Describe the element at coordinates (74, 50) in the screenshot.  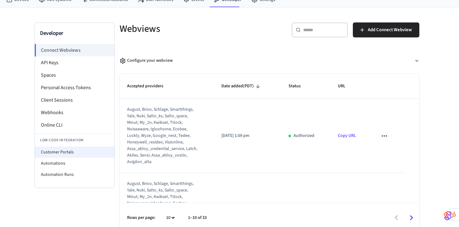
I see `li: Connect Webviews` at that location.